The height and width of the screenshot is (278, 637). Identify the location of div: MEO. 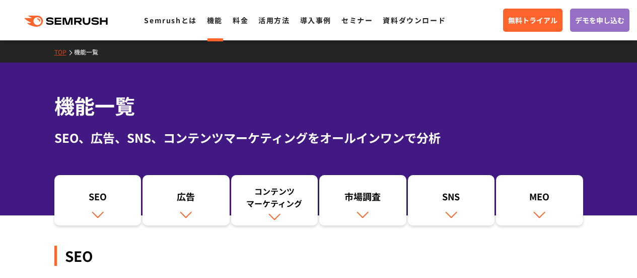
(540, 199).